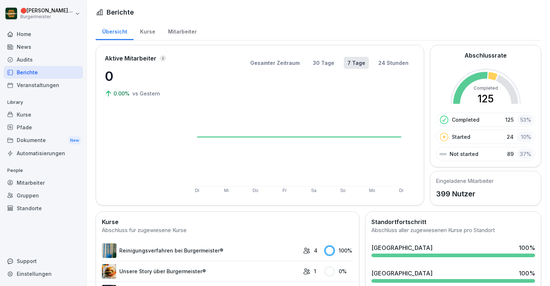 The image size is (550, 286). I want to click on img: koo5icv7lj8zr1vdtkxmkv8m.png, so click(109, 250).